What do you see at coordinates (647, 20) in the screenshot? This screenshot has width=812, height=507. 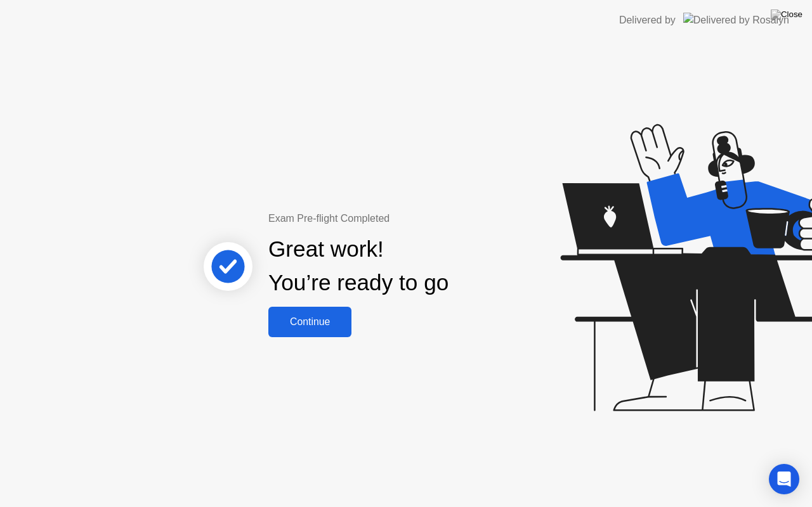 I see `div: Delivered by` at bounding box center [647, 20].